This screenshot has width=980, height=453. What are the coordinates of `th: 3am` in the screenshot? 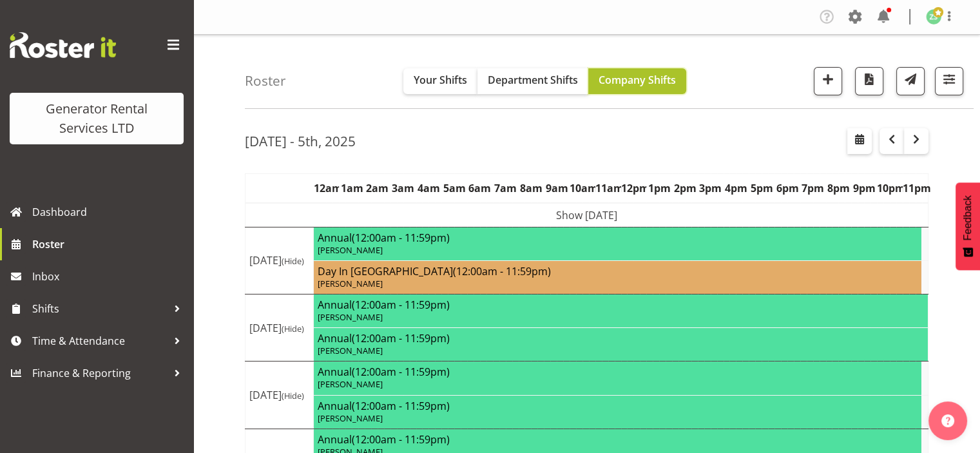 It's located at (403, 188).